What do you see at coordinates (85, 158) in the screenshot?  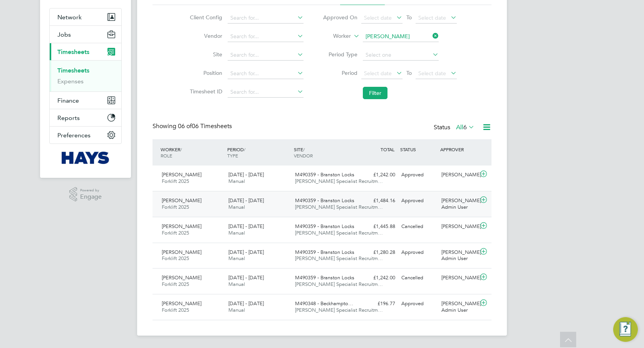 I see `a: Go to home page` at bounding box center [85, 158].